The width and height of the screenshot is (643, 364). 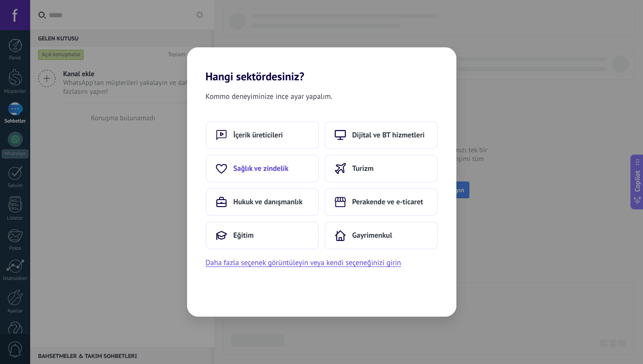 What do you see at coordinates (262, 168) in the screenshot?
I see `button: Sağlık ve zindelik` at bounding box center [262, 168].